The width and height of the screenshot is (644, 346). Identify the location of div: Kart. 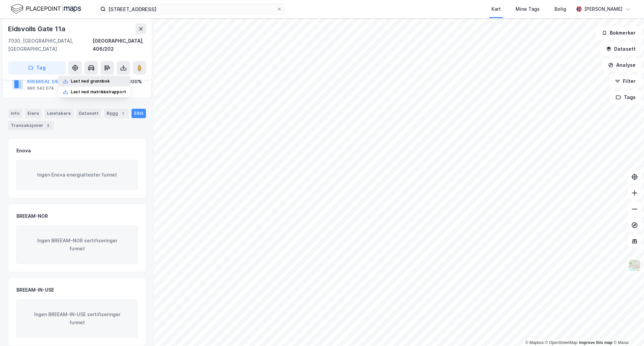
(496, 9).